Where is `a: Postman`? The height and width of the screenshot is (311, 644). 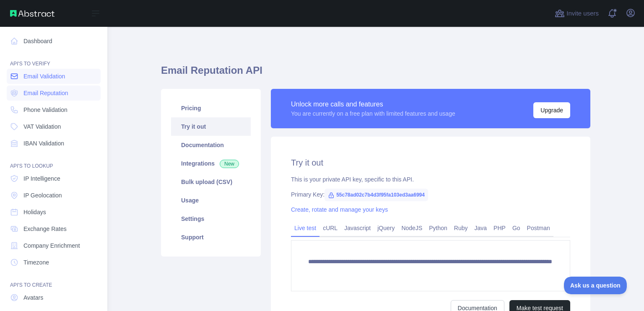 a: Postman is located at coordinates (538, 228).